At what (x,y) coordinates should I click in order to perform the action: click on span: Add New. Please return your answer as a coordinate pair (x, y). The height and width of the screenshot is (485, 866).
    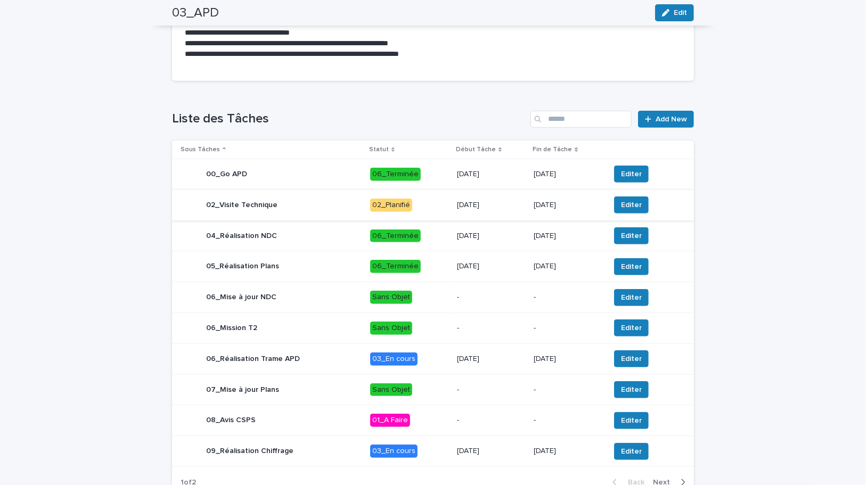
    Looking at the image, I should click on (671, 119).